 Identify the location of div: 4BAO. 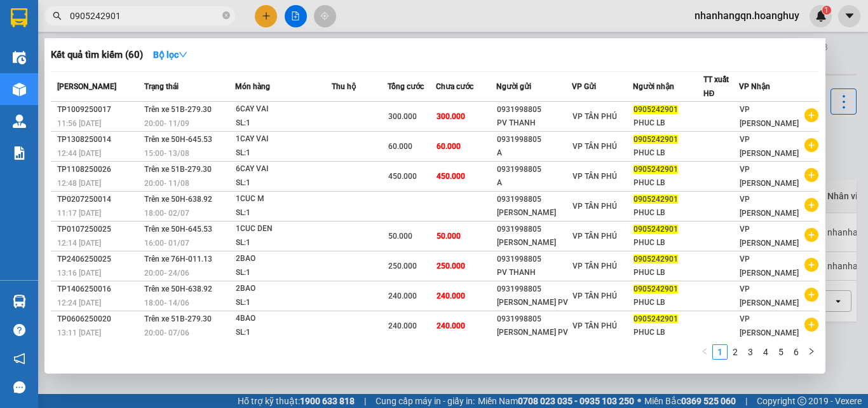
(283, 319).